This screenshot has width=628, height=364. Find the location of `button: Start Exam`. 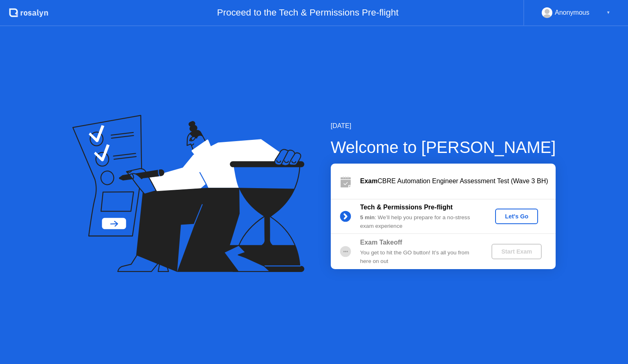

button: Start Exam is located at coordinates (517, 252).